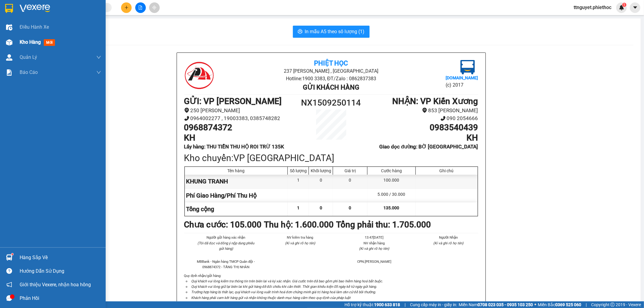  I want to click on li: NV nhận hàng, so click(375, 243).